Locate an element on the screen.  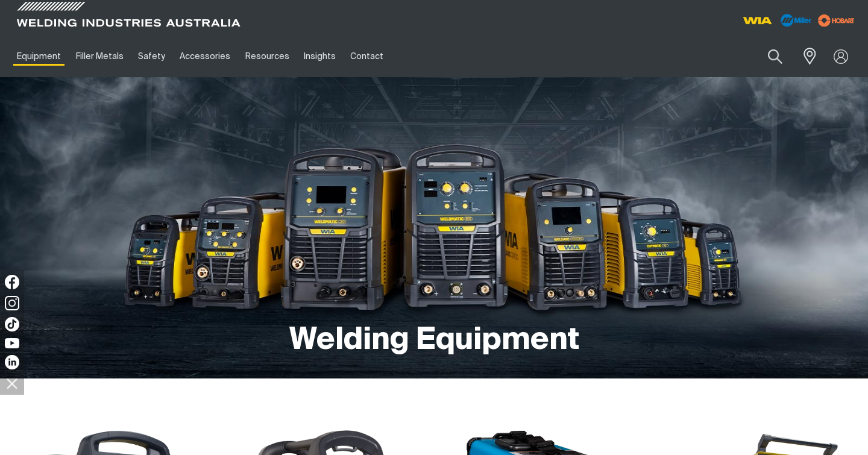
input: Product name or item number... is located at coordinates (767, 56).